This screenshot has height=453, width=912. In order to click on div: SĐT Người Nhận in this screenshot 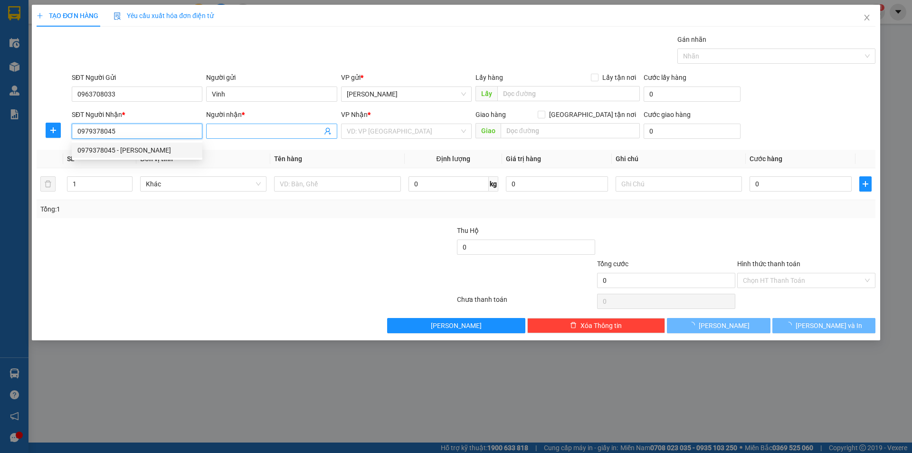, I will do `click(137, 114)`.